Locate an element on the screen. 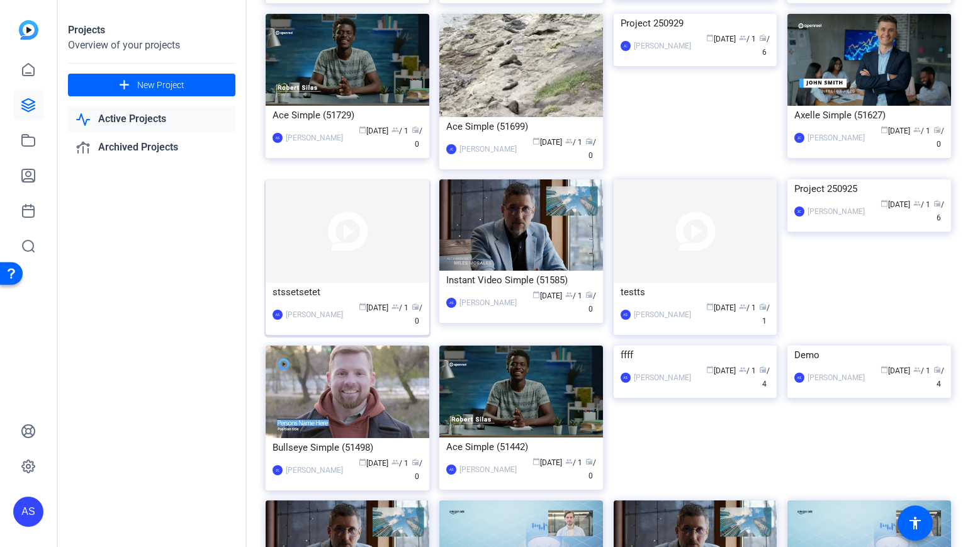 The width and height of the screenshot is (980, 547). div: Projects is located at coordinates (152, 30).